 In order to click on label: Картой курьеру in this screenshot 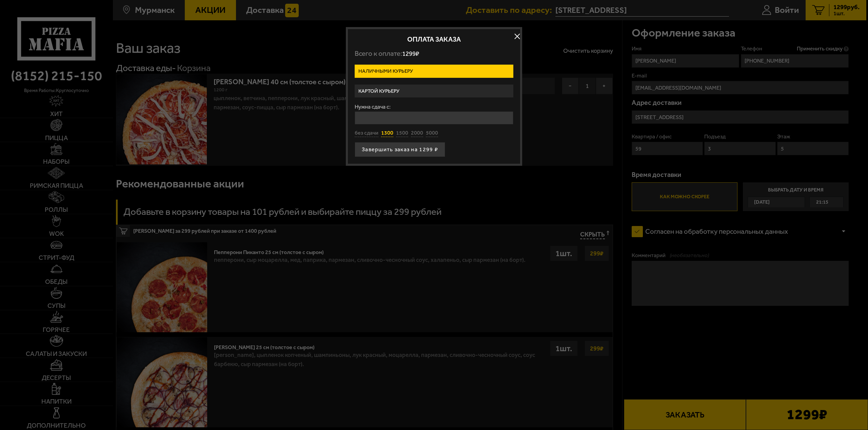, I will do `click(434, 91)`.